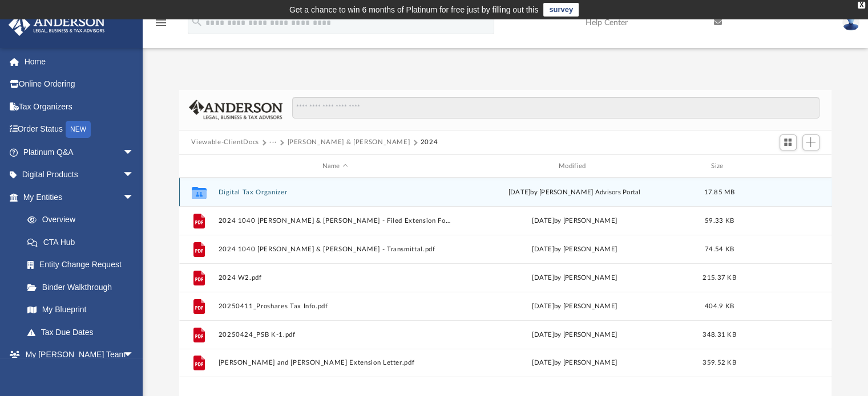  What do you see at coordinates (555, 108) in the screenshot?
I see `input: Search files and folders` at bounding box center [555, 108].